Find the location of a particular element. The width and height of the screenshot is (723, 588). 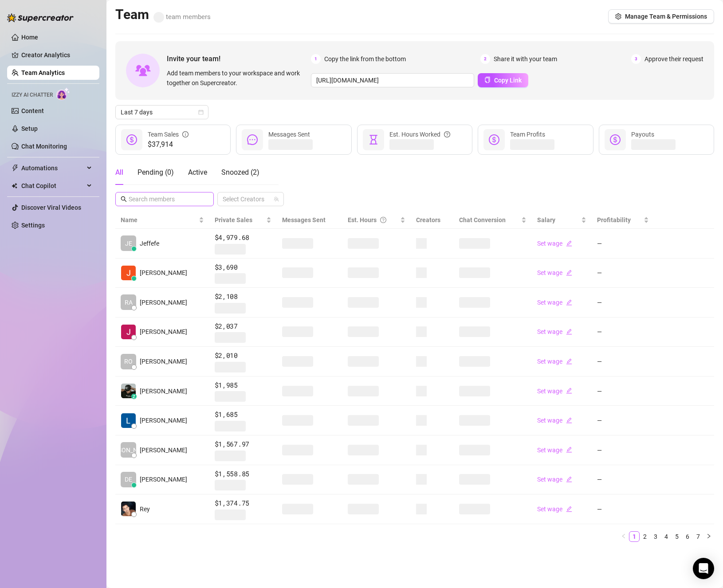

button: Manage Team & Permissions is located at coordinates (661, 16).